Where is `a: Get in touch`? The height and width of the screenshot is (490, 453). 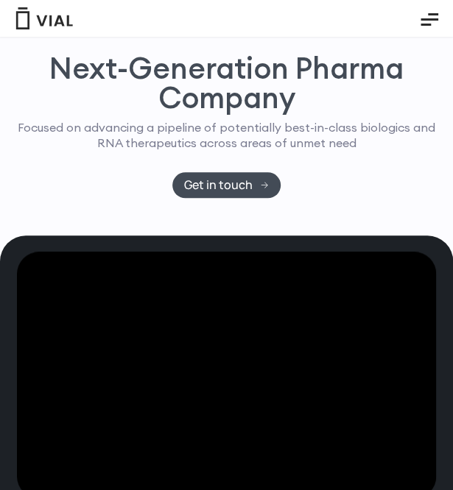
a: Get in touch is located at coordinates (226, 185).